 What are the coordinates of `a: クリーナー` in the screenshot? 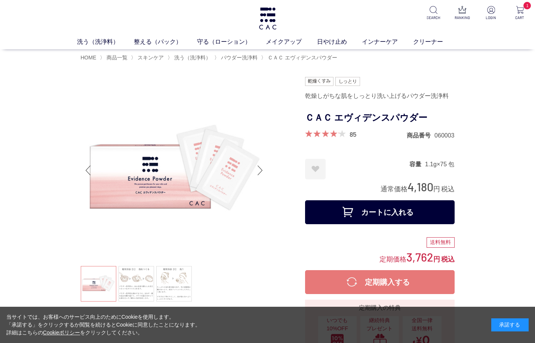 It's located at (436, 42).